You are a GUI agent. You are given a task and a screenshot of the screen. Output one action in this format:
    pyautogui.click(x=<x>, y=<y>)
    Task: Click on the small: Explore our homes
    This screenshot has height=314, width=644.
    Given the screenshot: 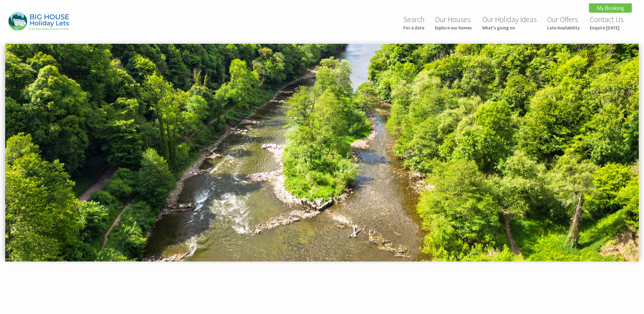 What is the action you would take?
    pyautogui.click(x=453, y=27)
    